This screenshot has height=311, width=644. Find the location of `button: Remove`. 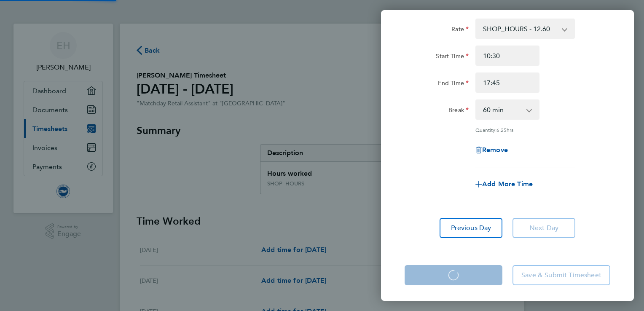

button: Remove is located at coordinates (491, 150).